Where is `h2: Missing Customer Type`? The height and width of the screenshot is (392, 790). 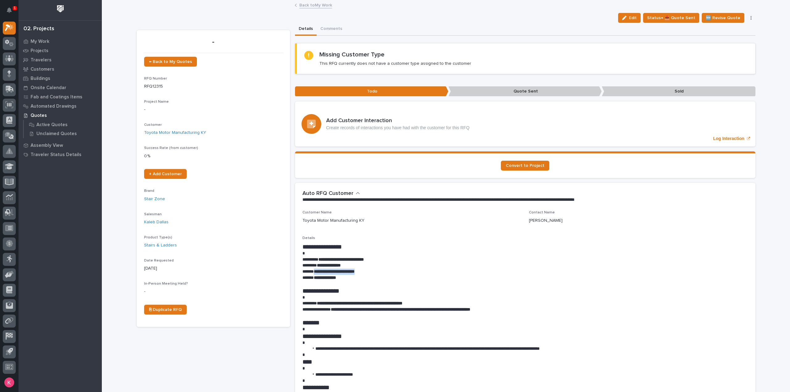 h2: Missing Customer Type is located at coordinates (352, 55).